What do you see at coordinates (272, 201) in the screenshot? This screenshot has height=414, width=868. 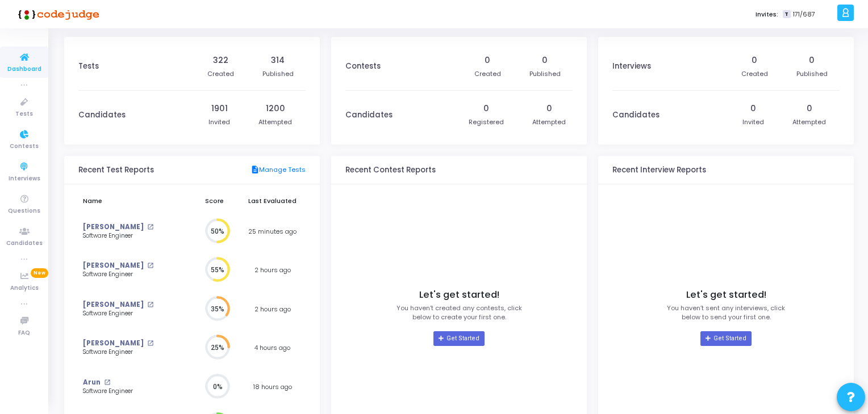 I see `th: Last Evaluated` at bounding box center [272, 201].